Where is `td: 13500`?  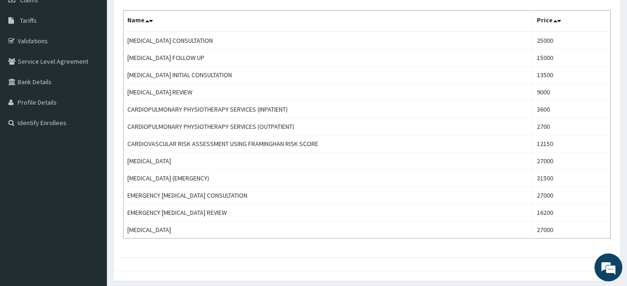 td: 13500 is located at coordinates (572, 75).